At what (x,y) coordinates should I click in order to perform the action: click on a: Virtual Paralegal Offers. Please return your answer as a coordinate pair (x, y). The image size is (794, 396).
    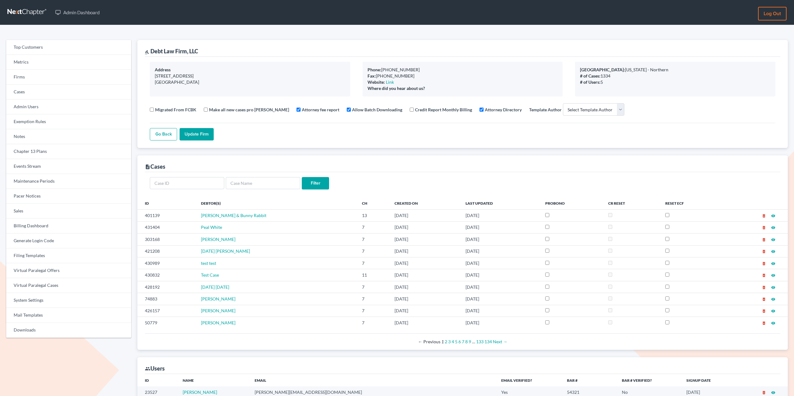
    Looking at the image, I should click on (69, 271).